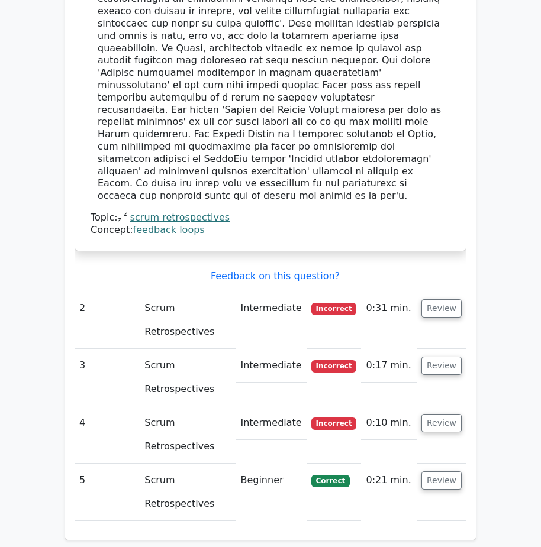  What do you see at coordinates (330, 481) in the screenshot?
I see `span: Correct` at bounding box center [330, 481].